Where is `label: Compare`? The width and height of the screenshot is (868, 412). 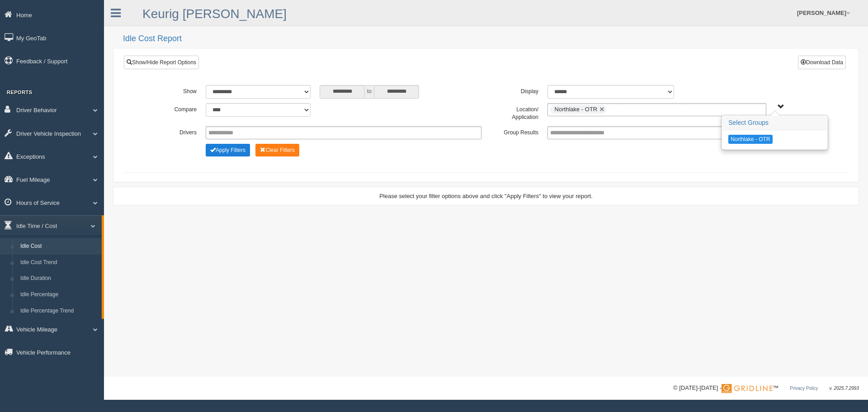
label: Compare is located at coordinates (173, 109).